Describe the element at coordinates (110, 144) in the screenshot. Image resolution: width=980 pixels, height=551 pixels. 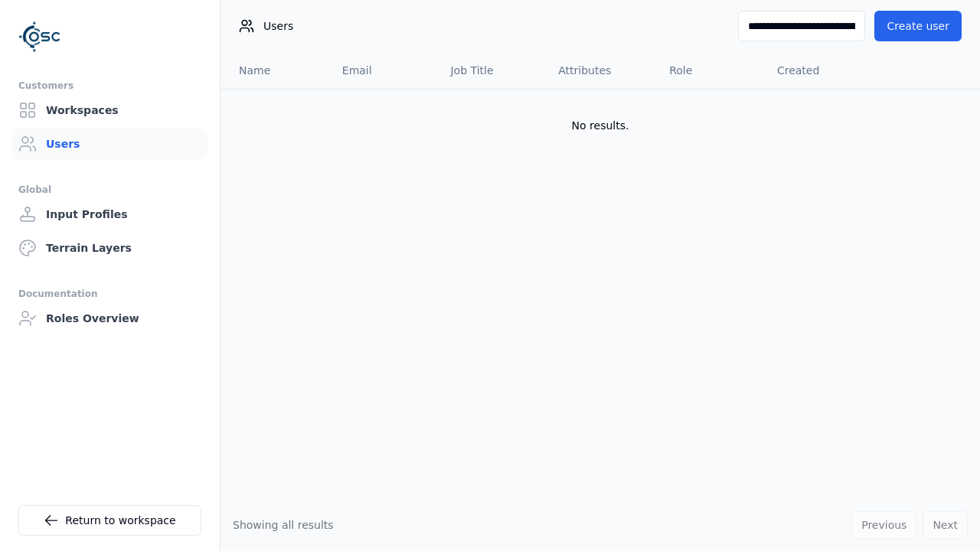
I see `a: Users` at that location.